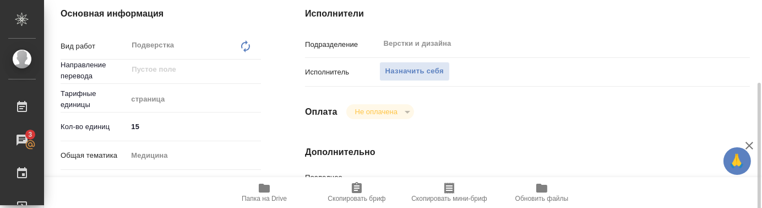  I want to click on span: Обновить файлы, so click(542, 198).